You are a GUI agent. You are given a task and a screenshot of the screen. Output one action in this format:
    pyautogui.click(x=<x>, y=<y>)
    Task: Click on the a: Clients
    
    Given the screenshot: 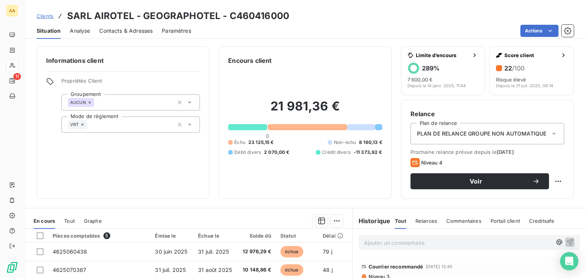 What is the action you would take?
    pyautogui.click(x=45, y=16)
    